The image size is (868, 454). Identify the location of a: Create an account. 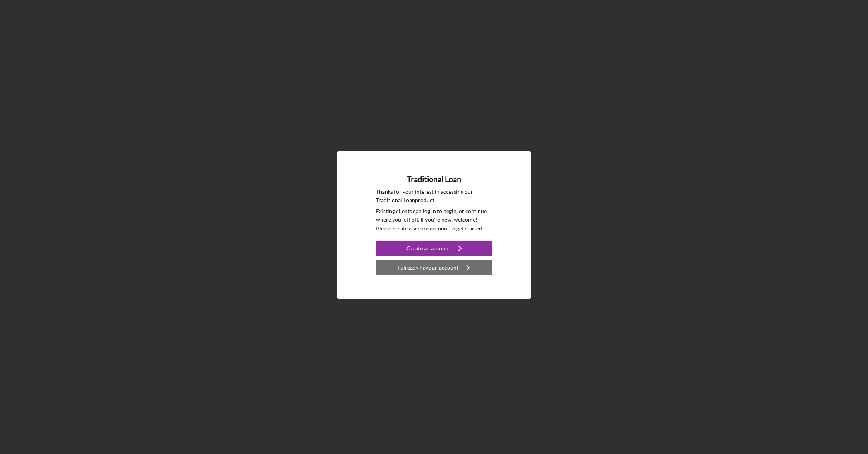
(434, 249).